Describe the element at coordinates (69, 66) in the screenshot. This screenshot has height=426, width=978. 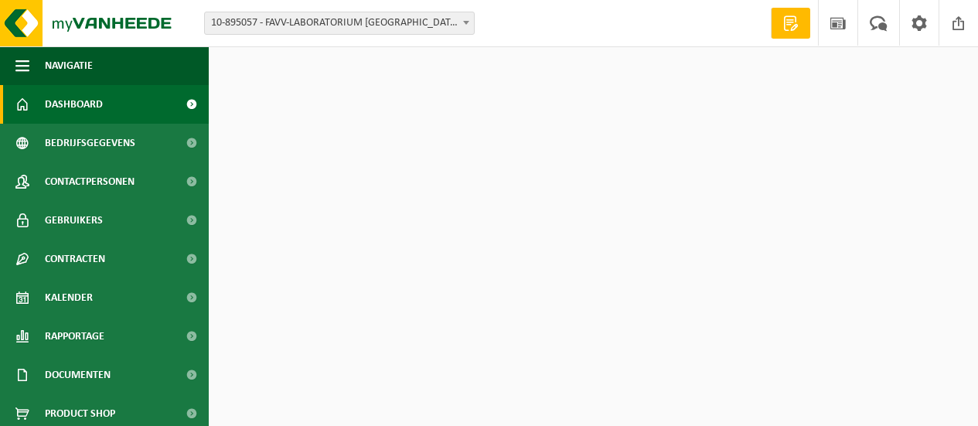
I see `span: Navigatie` at that location.